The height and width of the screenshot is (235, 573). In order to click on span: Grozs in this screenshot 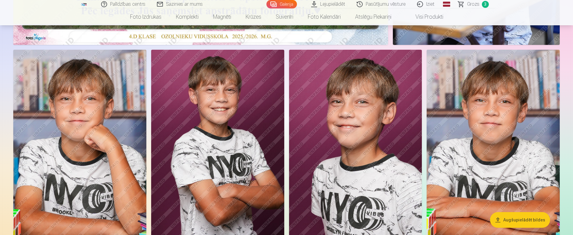, I will do `click(473, 4)`.